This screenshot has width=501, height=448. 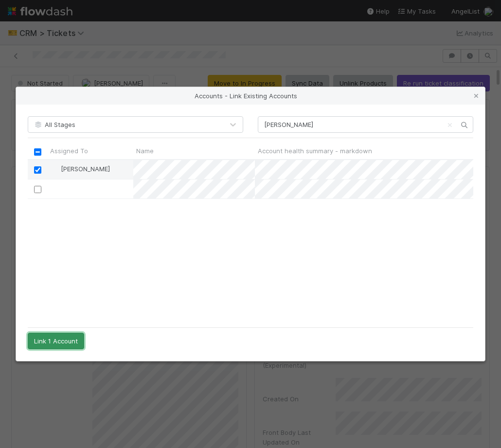 I want to click on span: Name, so click(x=145, y=151).